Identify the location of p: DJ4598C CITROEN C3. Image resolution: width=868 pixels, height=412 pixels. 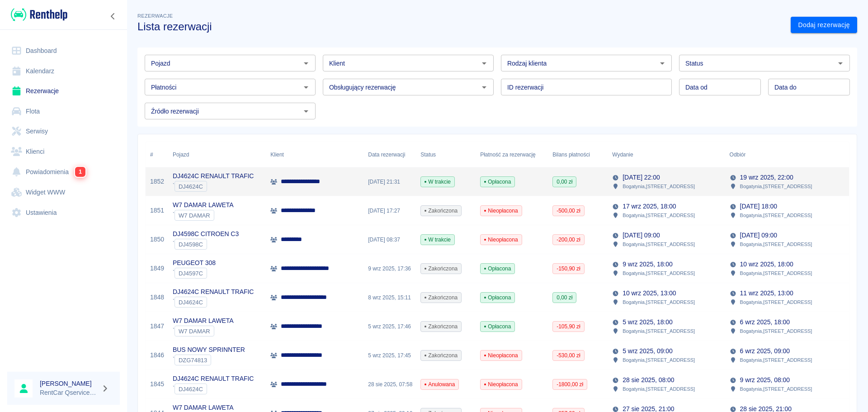
(206, 234).